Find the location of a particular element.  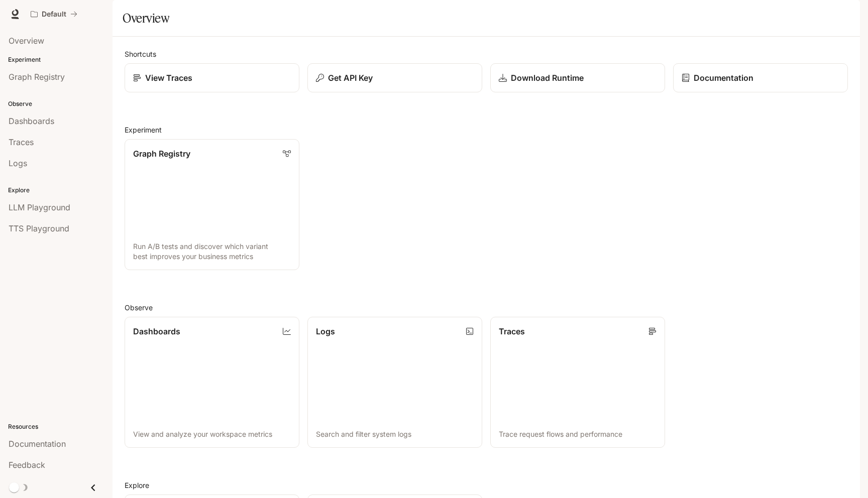

a: Graph RegistryRun A/B tests and discover which variant best improves your business metrics is located at coordinates (212, 204).